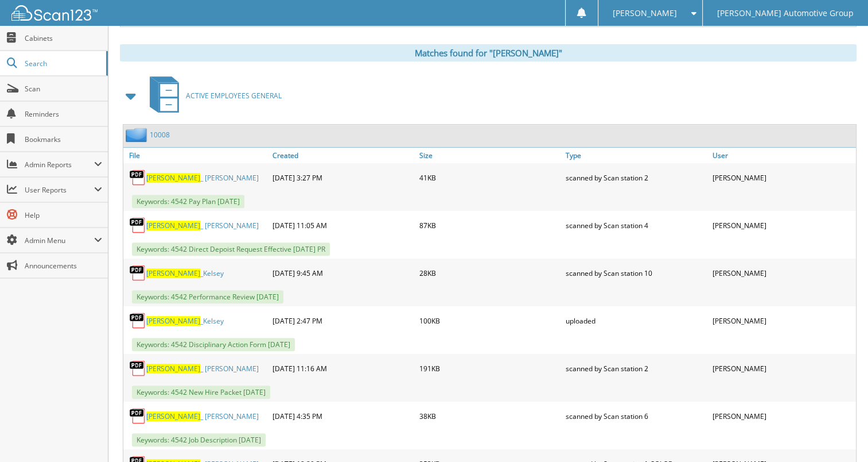  I want to click on span: Admin Reports, so click(59, 164).